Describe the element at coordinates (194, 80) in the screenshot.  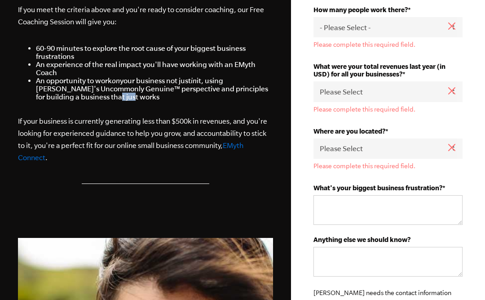
I see `em: in` at that location.